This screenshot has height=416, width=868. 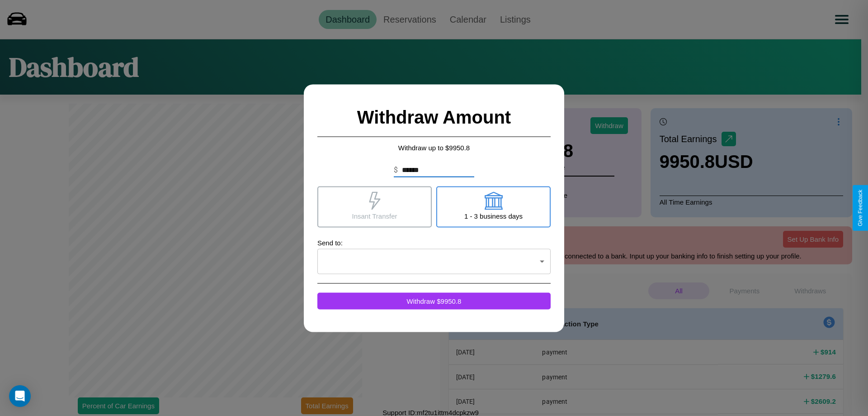 I want to click on h2: Withdraw Amount, so click(x=434, y=117).